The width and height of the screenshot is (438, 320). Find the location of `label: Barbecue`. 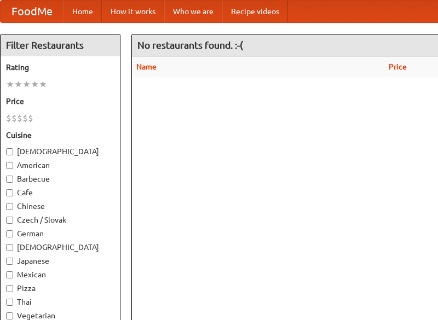

label: Barbecue is located at coordinates (60, 179).